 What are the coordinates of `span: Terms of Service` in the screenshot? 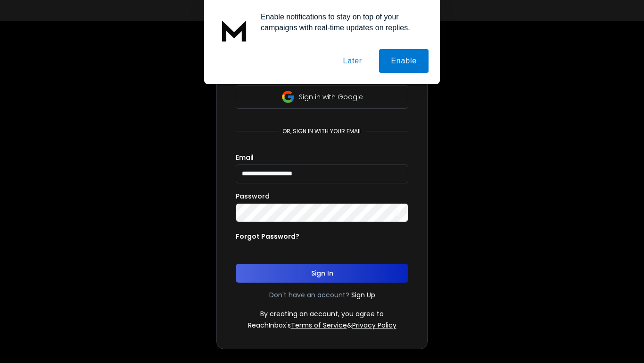 It's located at (319, 325).